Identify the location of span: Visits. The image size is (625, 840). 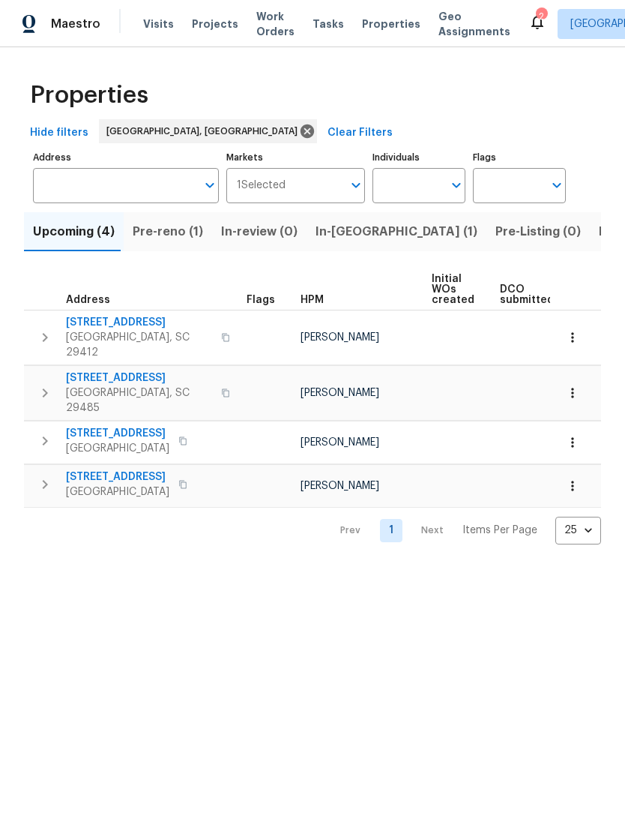
(158, 24).